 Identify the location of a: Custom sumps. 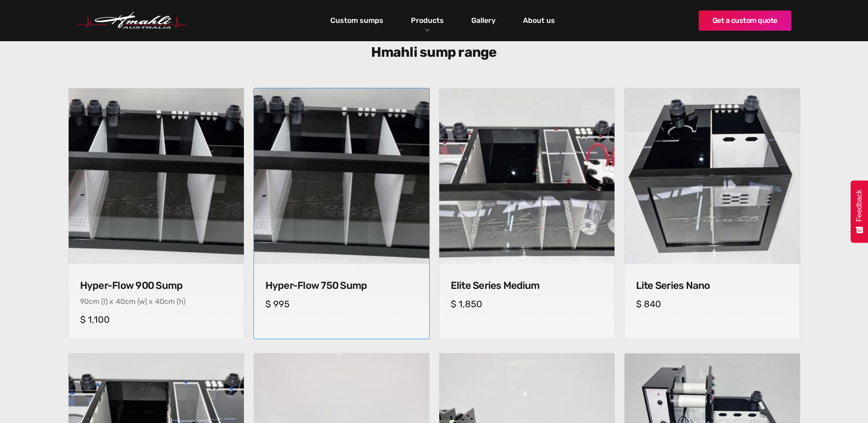
(357, 21).